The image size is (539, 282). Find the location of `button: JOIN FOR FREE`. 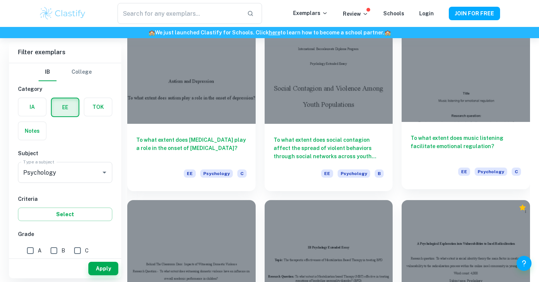

button: JOIN FOR FREE is located at coordinates (474, 13).